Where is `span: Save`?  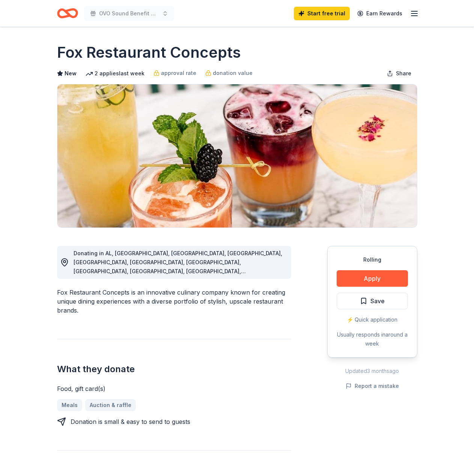
span: Save is located at coordinates (378, 301).